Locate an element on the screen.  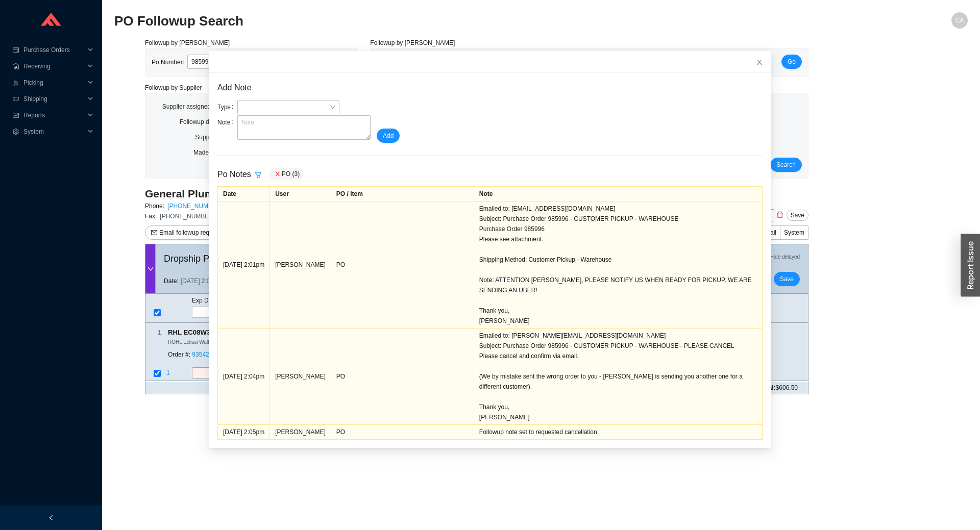
button: Add is located at coordinates (388, 135).